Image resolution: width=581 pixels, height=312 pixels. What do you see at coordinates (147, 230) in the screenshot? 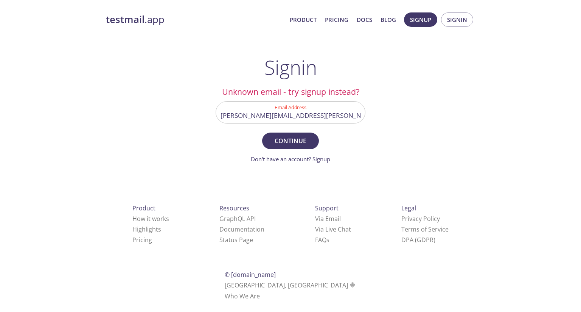
I see `a: Highlights` at bounding box center [147, 230].